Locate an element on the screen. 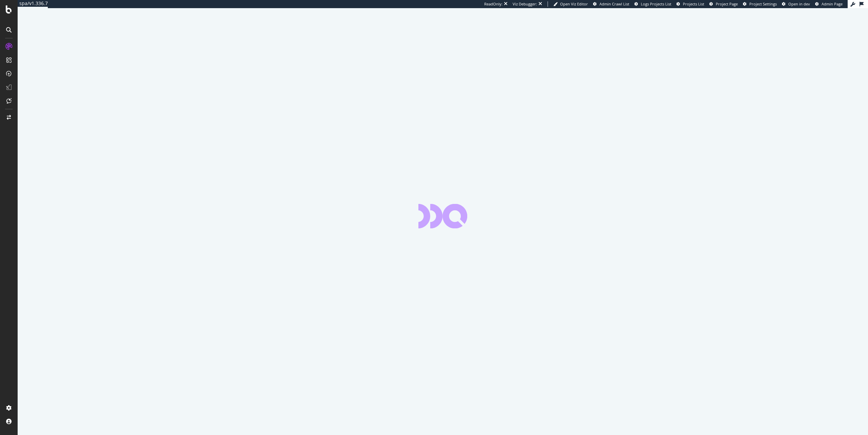  a: Project Settings is located at coordinates (760, 4).